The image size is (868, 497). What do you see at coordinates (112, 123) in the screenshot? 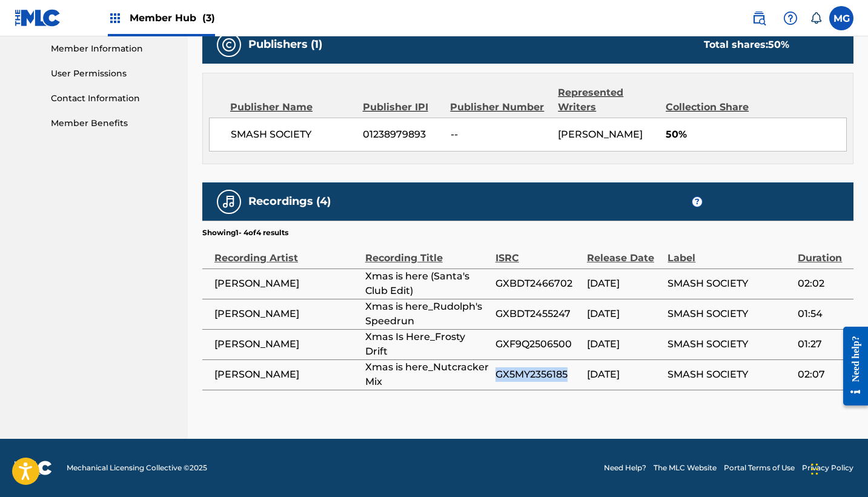
I see `a: Member Benefits` at bounding box center [112, 123].